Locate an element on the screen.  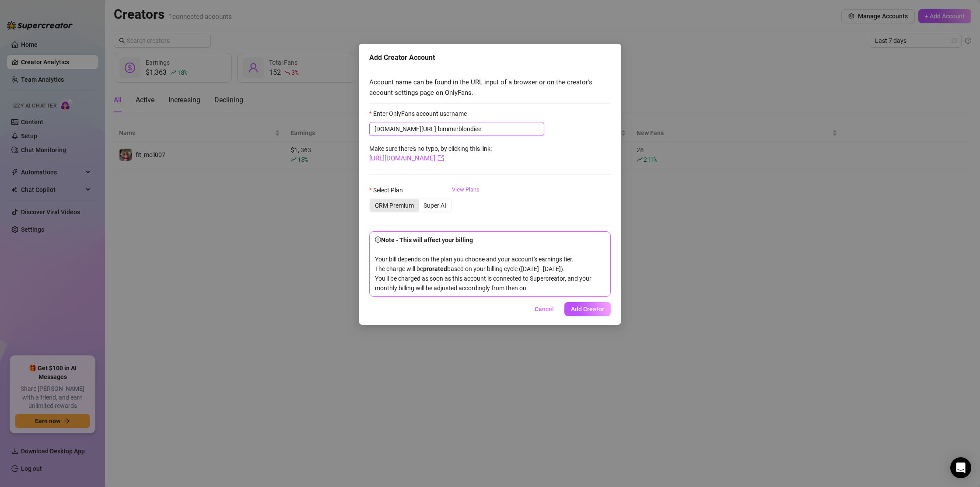
span: export is located at coordinates (441, 158).